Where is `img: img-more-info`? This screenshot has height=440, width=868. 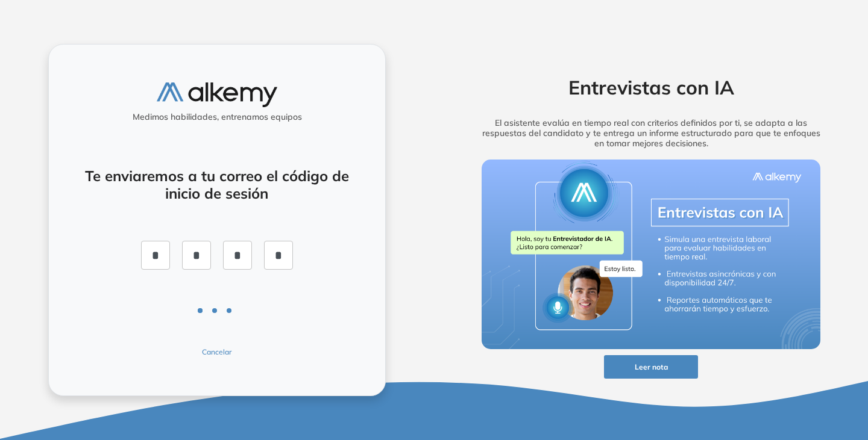
img: img-more-info is located at coordinates (651, 255).